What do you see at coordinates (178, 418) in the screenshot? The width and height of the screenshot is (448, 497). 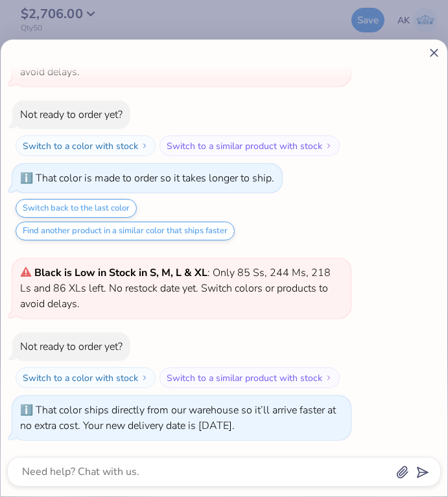 I see `div: That color ships directly from our warehouse so it’ll arrive faster at no extra cost. Your new de...` at bounding box center [178, 418].